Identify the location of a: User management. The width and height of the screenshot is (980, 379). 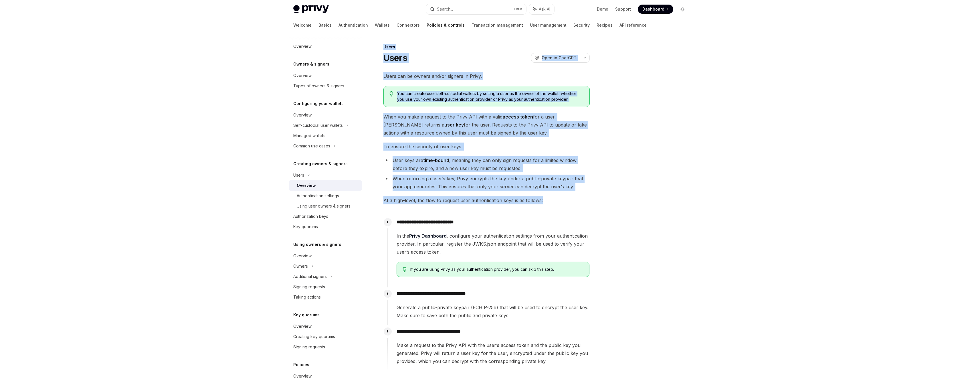
(548, 25).